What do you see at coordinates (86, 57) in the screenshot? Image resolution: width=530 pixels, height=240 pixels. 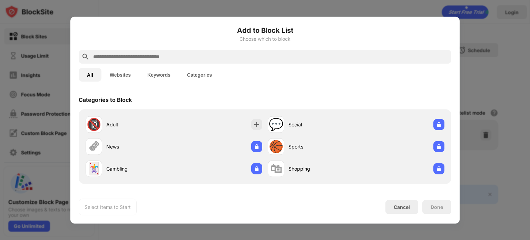 I see `img: search.svg` at bounding box center [86, 57].